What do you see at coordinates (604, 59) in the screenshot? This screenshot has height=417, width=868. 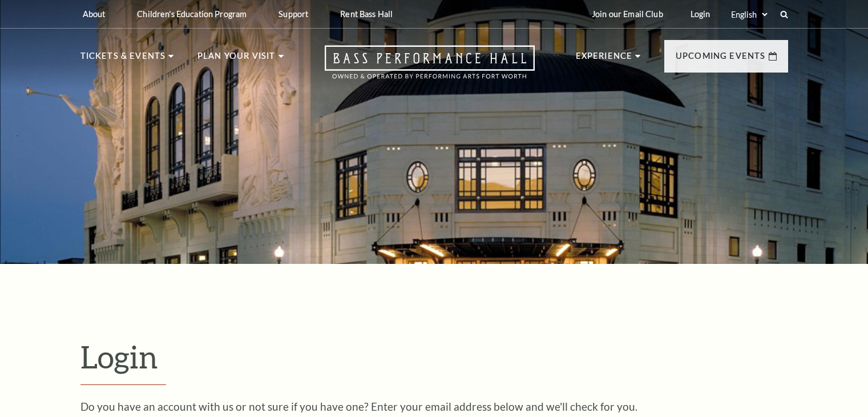 I see `p: Experience` at bounding box center [604, 59].